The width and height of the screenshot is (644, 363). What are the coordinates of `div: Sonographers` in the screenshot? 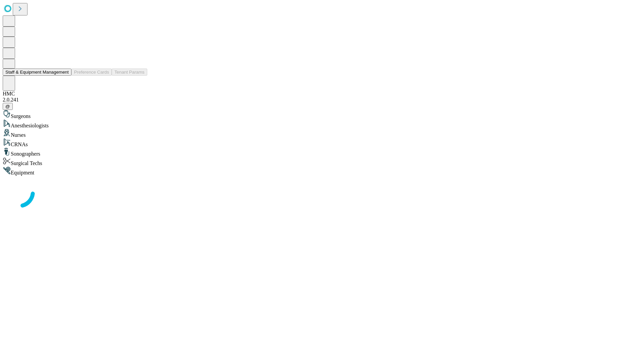 It's located at (322, 152).